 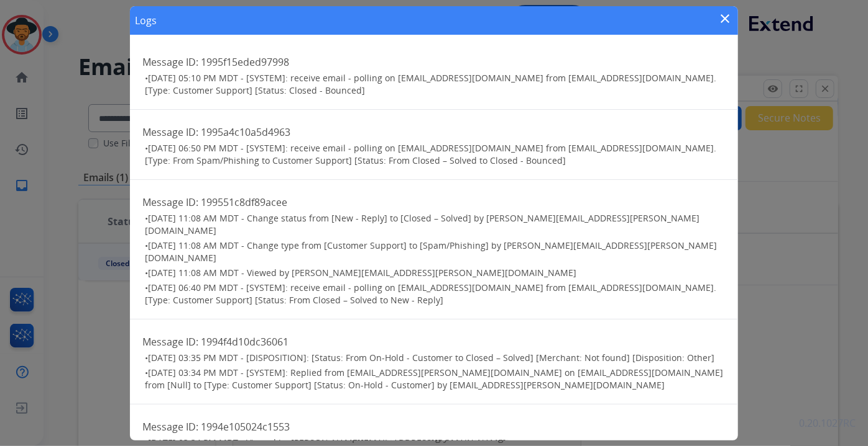 What do you see at coordinates (244, 62) in the screenshot?
I see `span: 1995f15eded97998` at bounding box center [244, 62].